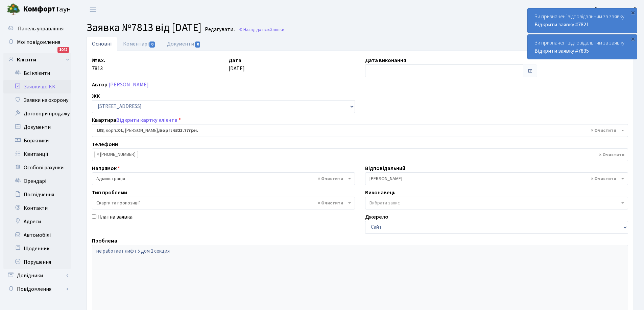  What do you see at coordinates (106, 169) in the screenshot?
I see `label: Напрямок` at bounding box center [106, 169].